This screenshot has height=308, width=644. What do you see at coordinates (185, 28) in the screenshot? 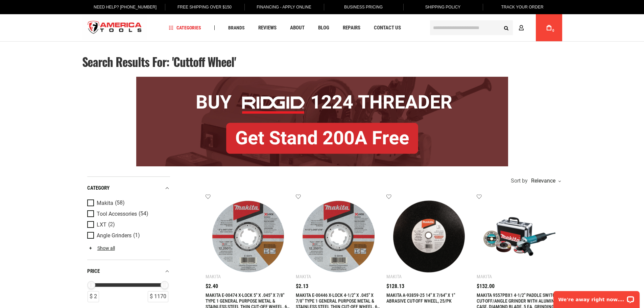
I see `span: Categories` at bounding box center [185, 28].